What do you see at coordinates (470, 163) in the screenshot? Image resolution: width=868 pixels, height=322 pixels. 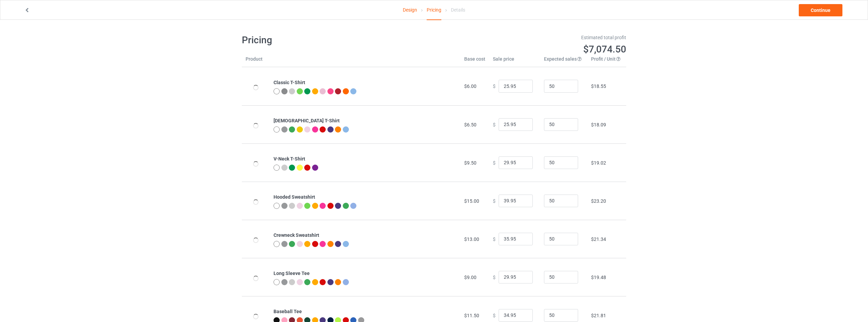 I see `span: $9.50` at bounding box center [470, 163].